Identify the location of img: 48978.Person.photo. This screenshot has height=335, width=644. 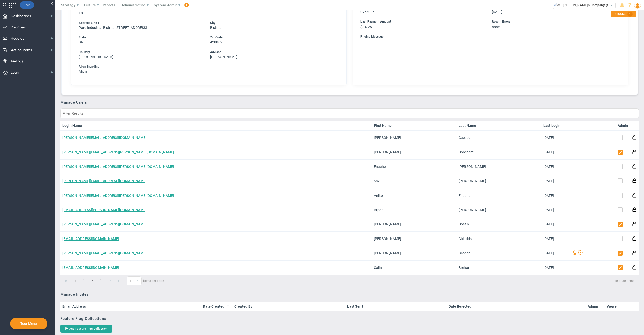
(637, 5).